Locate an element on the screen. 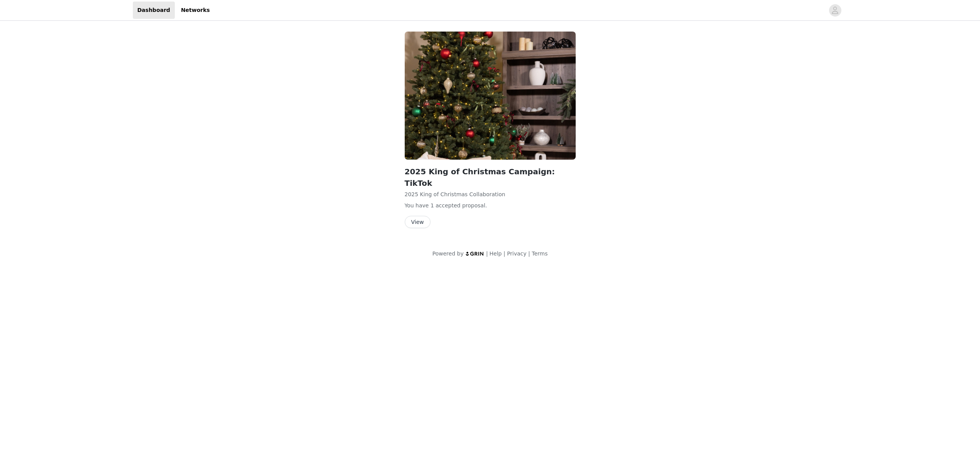 This screenshot has width=980, height=459. div: avatar is located at coordinates (834, 10).